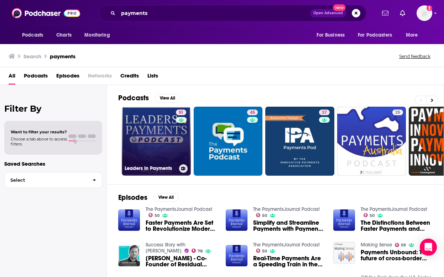  I want to click on a: Charts, so click(64, 35).